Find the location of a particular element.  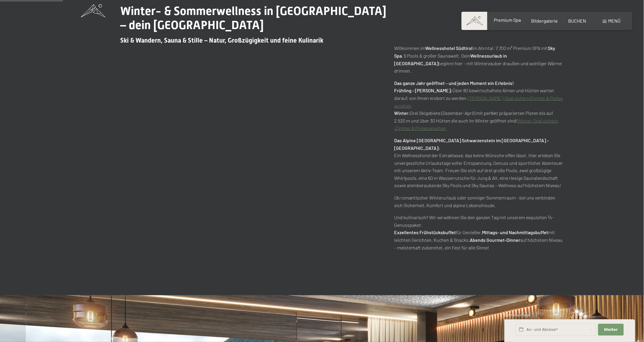

p: Ein Wellnesshotel der Extraklasse, das keine Wünsche offen lässt. Hier erleben Sie unvergessliche... is located at coordinates (479, 163).